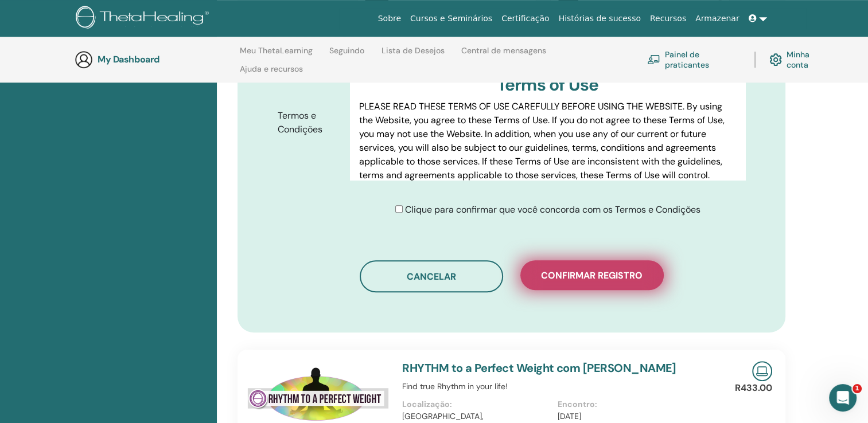 The image size is (868, 423). What do you see at coordinates (309, 122) in the screenshot?
I see `label: Termos e Condições` at bounding box center [309, 122].